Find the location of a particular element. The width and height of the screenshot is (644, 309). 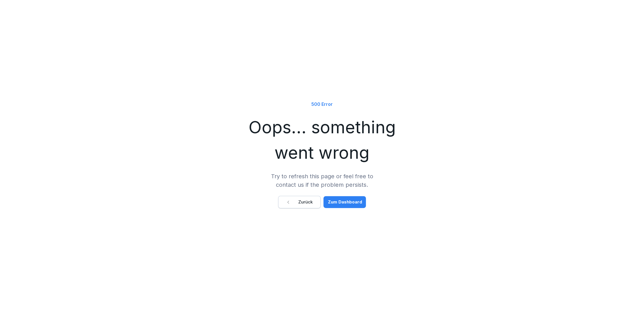

button: Zum Dashboard is located at coordinates (345, 202).